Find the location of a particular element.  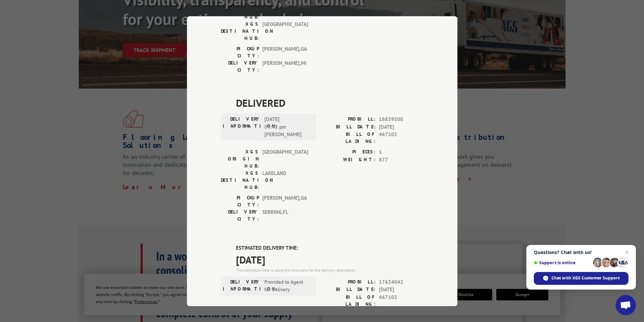

span: Support is online is located at coordinates (562, 262).